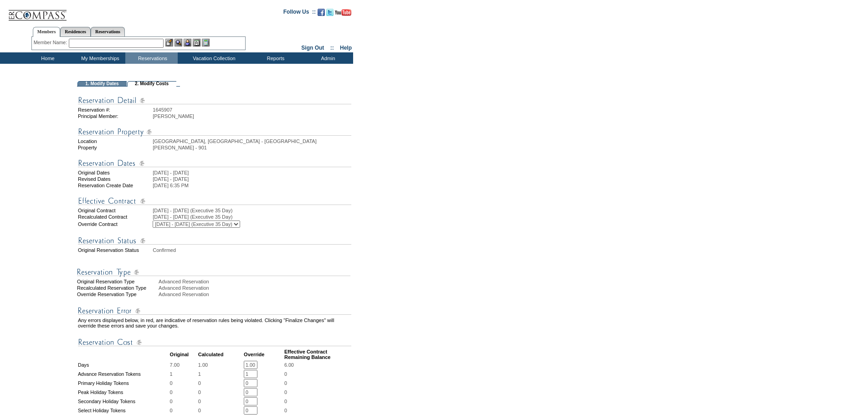  Describe the element at coordinates (123, 411) in the screenshot. I see `td: Select Holiday Tokens` at that location.